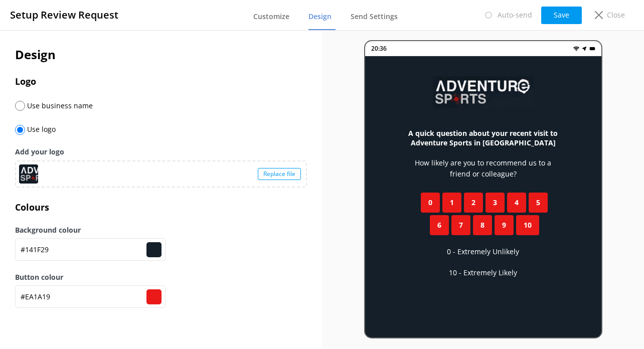 The height and width of the screenshot is (349, 644). Describe the element at coordinates (616, 15) in the screenshot. I see `p: Close` at that location.